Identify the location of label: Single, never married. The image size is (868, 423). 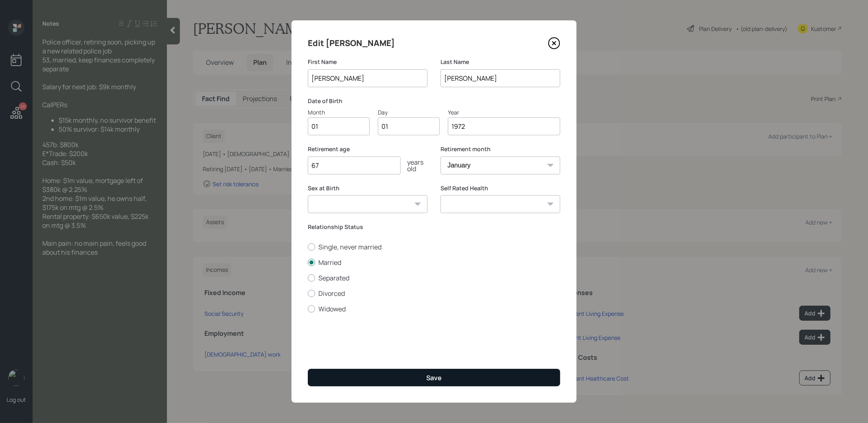
(434, 246).